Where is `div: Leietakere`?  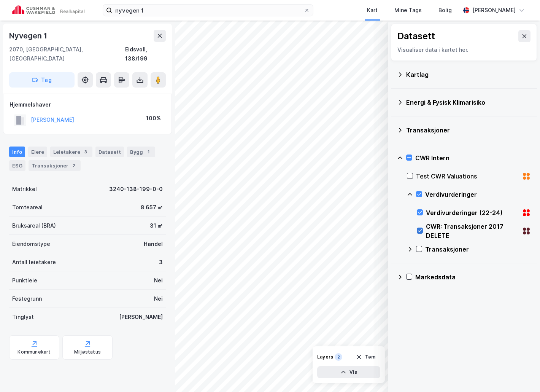 div: Leietakere is located at coordinates (71, 151).